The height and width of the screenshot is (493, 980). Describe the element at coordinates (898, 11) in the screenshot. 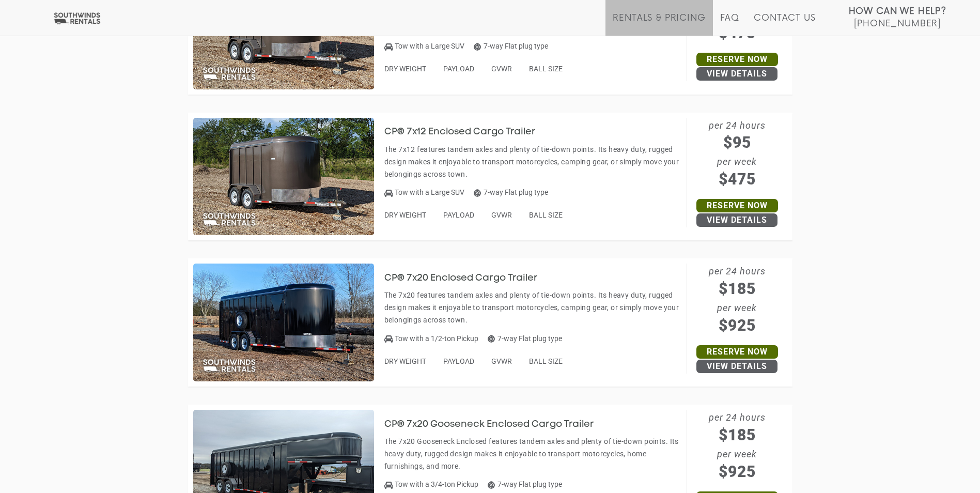

I see `strong: How Can We Help?` at that location.